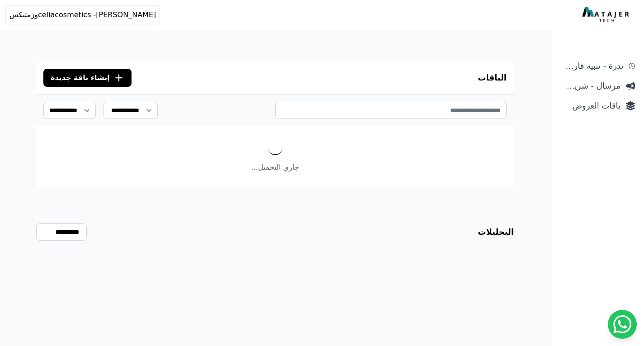 The image size is (644, 346). Describe the element at coordinates (597, 106) in the screenshot. I see `a: باقات العروض` at that location.